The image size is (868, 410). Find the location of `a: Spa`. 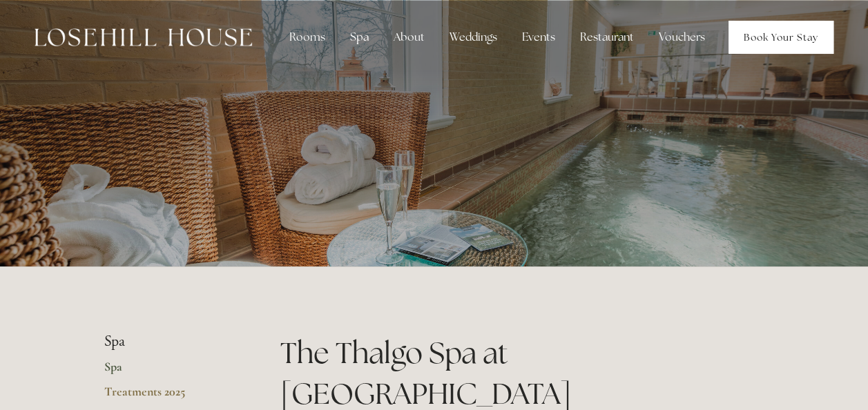

a: Spa is located at coordinates (170, 371).